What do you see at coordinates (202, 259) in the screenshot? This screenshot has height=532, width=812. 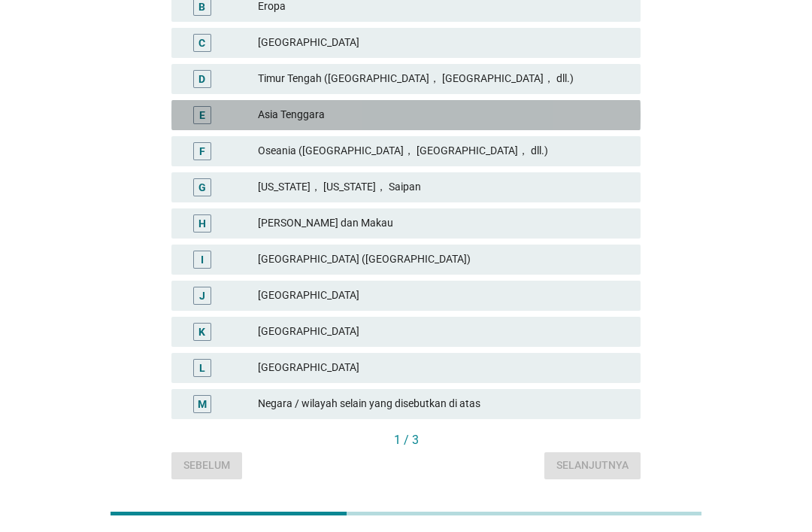 I see `div: I` at bounding box center [202, 259].